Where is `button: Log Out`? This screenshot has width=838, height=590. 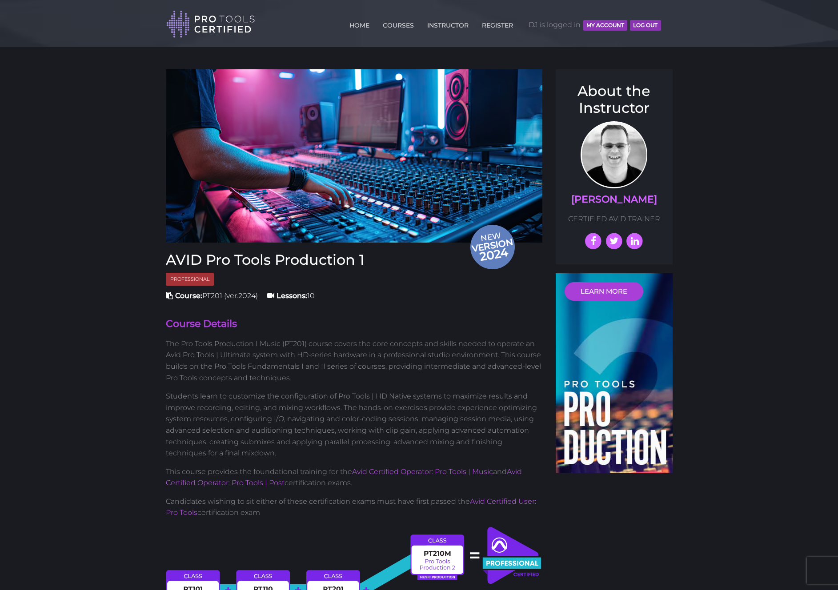 button: Log Out is located at coordinates (645, 25).